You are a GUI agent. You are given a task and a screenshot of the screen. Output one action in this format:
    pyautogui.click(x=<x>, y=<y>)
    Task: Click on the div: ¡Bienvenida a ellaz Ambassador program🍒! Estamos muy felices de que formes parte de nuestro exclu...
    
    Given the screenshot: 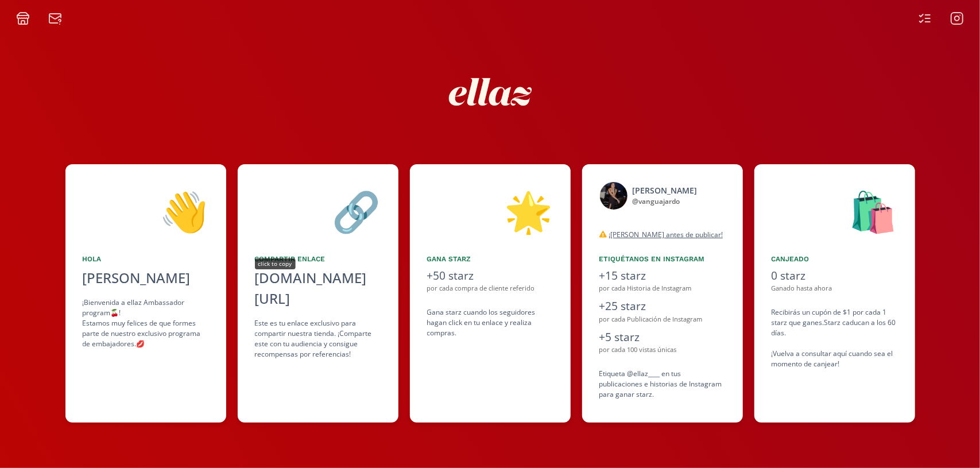 What is the action you would take?
    pyautogui.click(x=146, y=323)
    